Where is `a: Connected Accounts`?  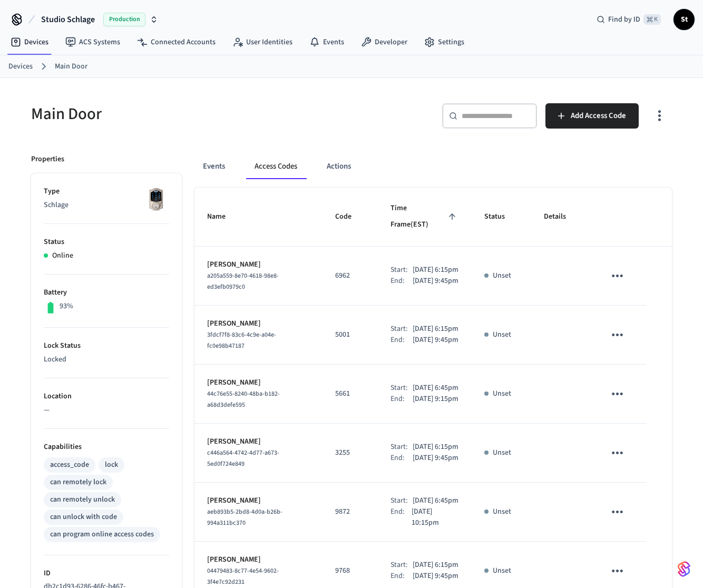 a: Connected Accounts is located at coordinates (176, 42).